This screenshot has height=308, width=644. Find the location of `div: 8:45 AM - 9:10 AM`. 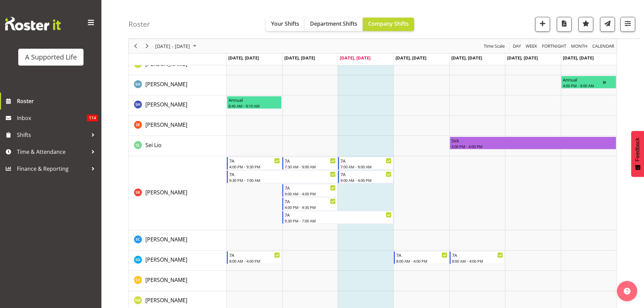

div: 8:45 AM - 9:10 AM is located at coordinates (255, 106).